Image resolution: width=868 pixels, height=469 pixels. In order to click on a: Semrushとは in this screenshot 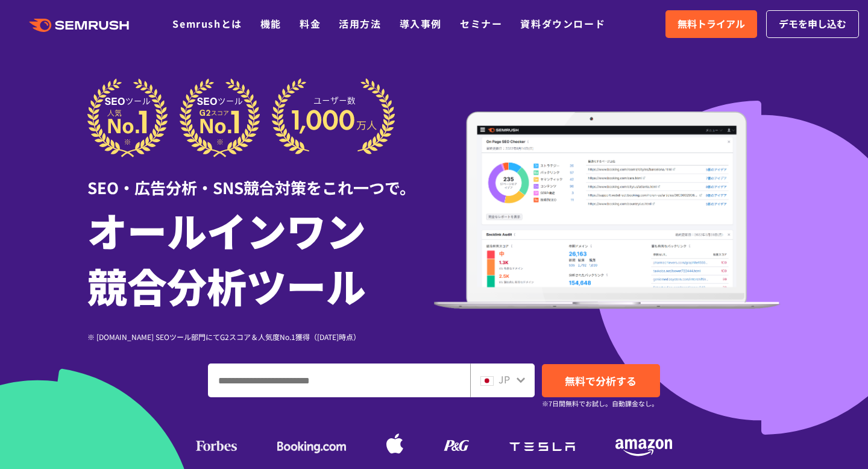, I will do `click(206, 24)`.